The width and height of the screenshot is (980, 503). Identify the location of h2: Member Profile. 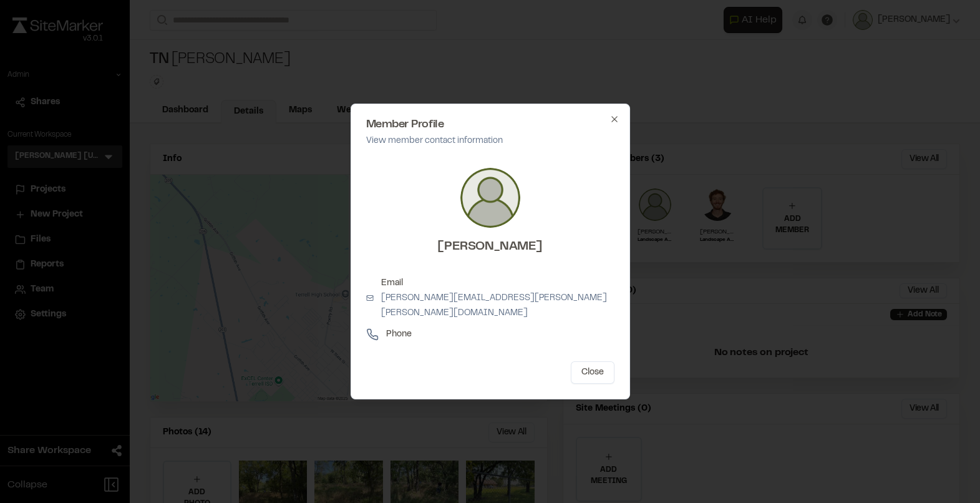
(490, 125).